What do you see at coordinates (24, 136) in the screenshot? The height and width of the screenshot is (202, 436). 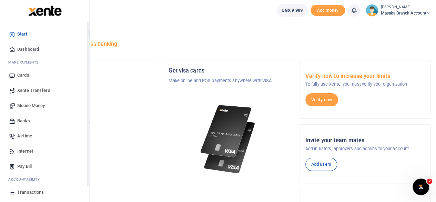 I see `span: Airtime` at bounding box center [24, 136].